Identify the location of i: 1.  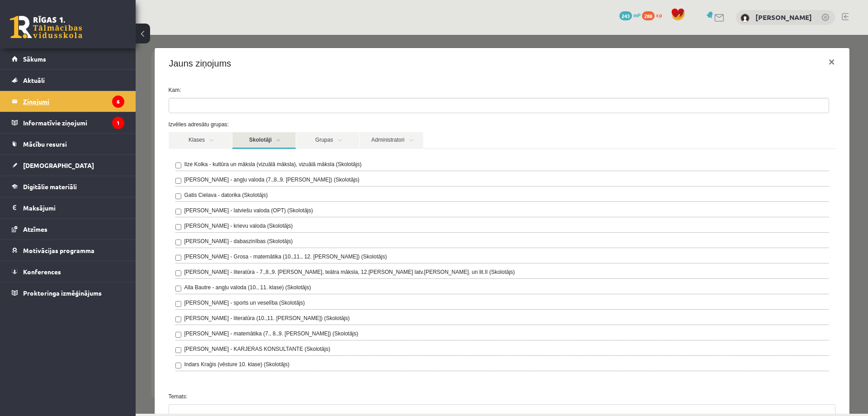
(118, 122).